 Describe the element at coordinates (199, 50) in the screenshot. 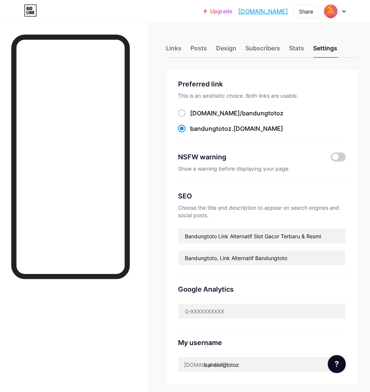

I see `div: Posts` at that location.